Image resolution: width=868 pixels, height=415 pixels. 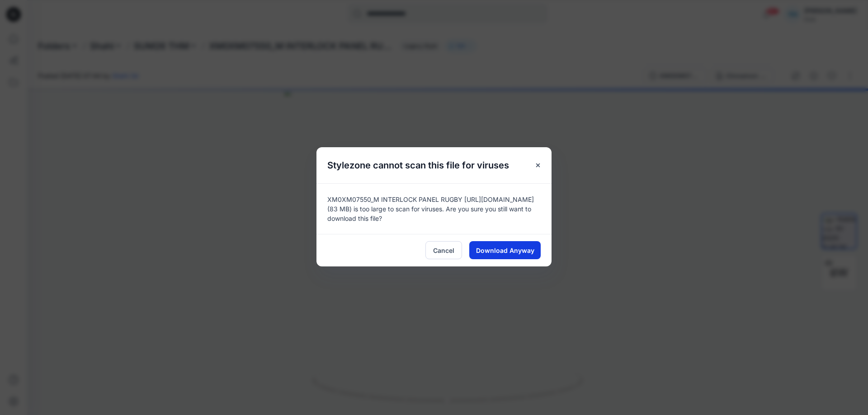 What do you see at coordinates (505, 251) in the screenshot?
I see `span: Download Anyway` at bounding box center [505, 251].